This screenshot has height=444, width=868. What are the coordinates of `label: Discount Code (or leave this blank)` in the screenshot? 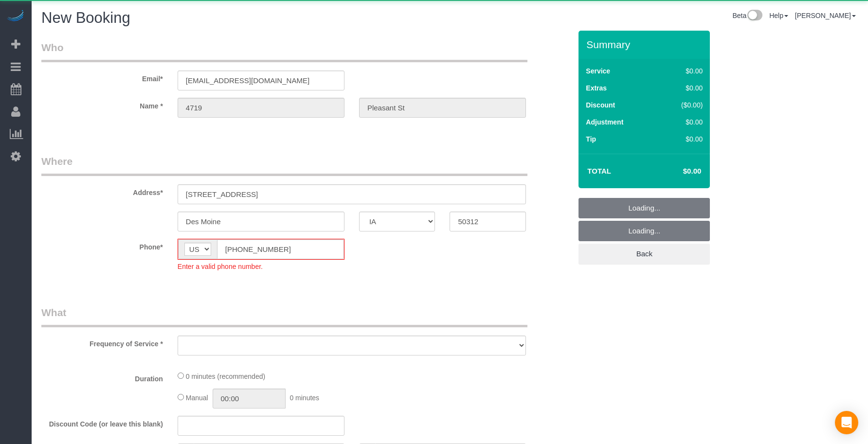 It's located at (102, 422).